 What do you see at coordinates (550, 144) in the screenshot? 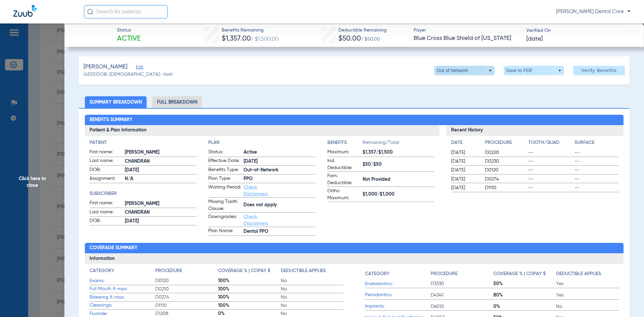
I see `app-breakdown-title: Tooth/Quad` at bounding box center [550, 144].